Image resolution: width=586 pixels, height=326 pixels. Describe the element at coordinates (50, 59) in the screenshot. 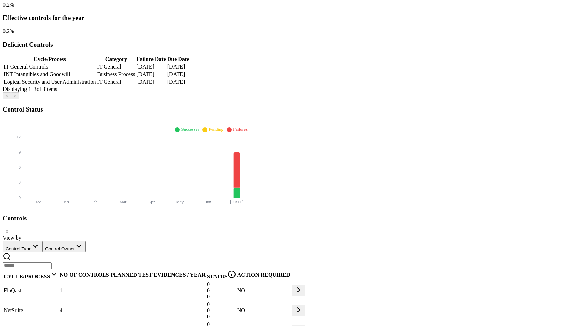

I see `th: Cycle/Process` at that location.